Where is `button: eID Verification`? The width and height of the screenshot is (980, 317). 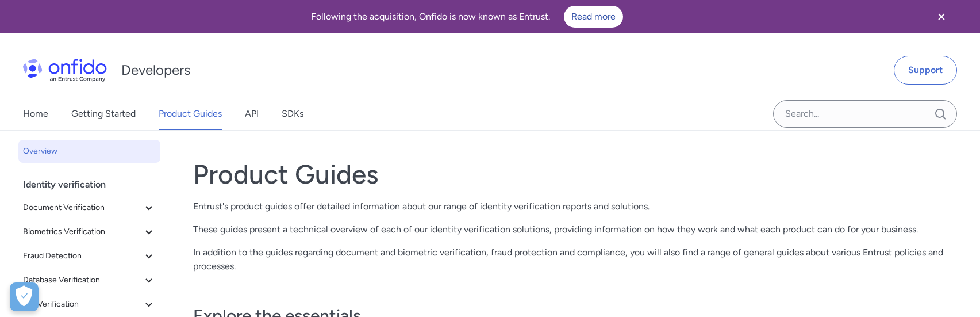
button: eID Verification is located at coordinates (89, 304).